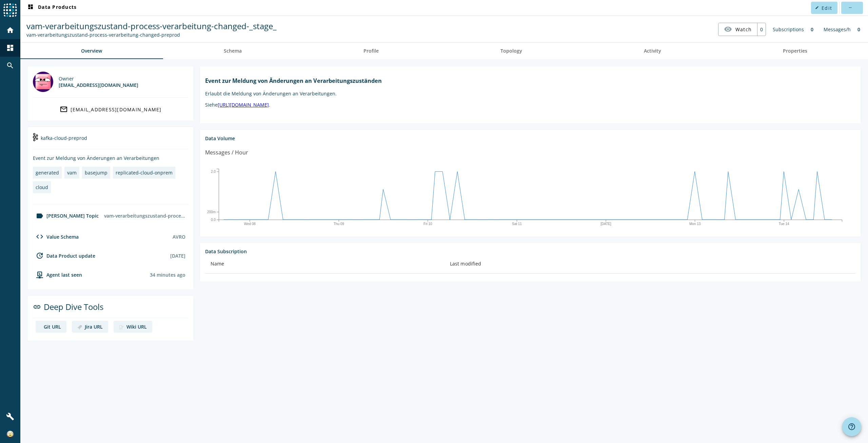 The width and height of the screenshot is (868, 443). I want to click on div: Git URL, so click(52, 326).